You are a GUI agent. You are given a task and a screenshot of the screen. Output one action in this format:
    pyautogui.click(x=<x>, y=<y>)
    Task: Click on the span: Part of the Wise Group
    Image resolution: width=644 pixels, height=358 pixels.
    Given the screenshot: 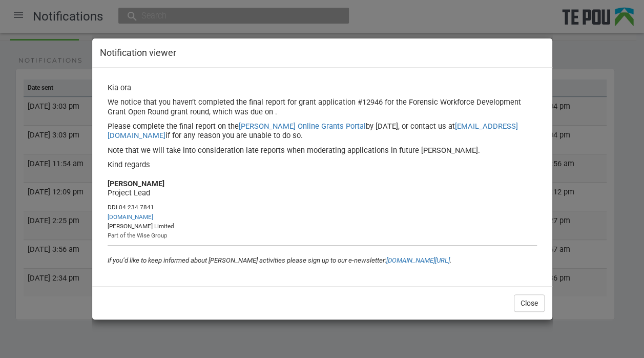 What is the action you would take?
    pyautogui.click(x=137, y=235)
    